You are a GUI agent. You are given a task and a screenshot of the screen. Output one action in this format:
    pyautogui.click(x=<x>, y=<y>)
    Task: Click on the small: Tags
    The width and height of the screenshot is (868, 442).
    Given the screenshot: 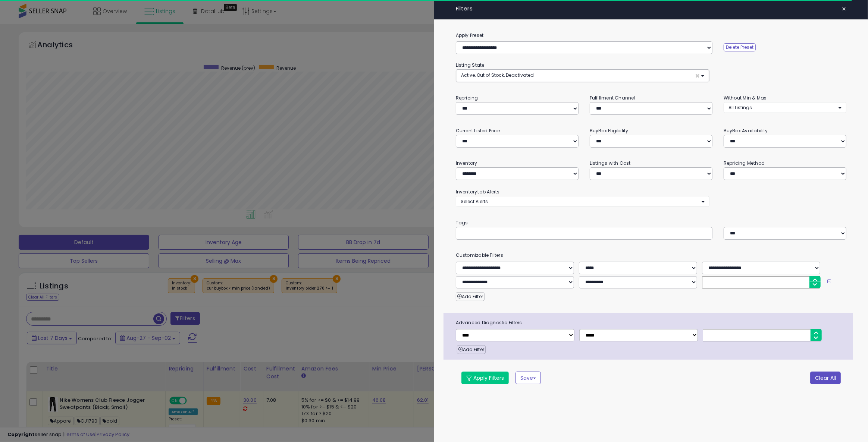 What is the action you would take?
    pyautogui.click(x=650, y=223)
    